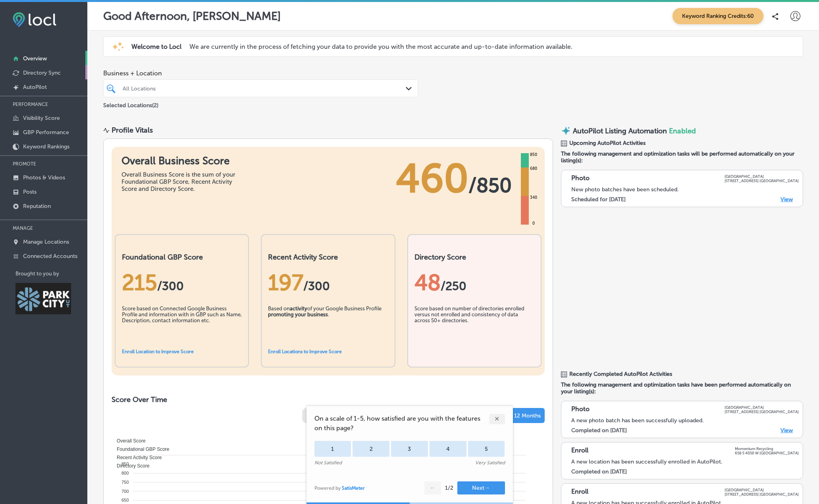  What do you see at coordinates (533, 155) in the screenshot?
I see `div: 850` at bounding box center [533, 155].